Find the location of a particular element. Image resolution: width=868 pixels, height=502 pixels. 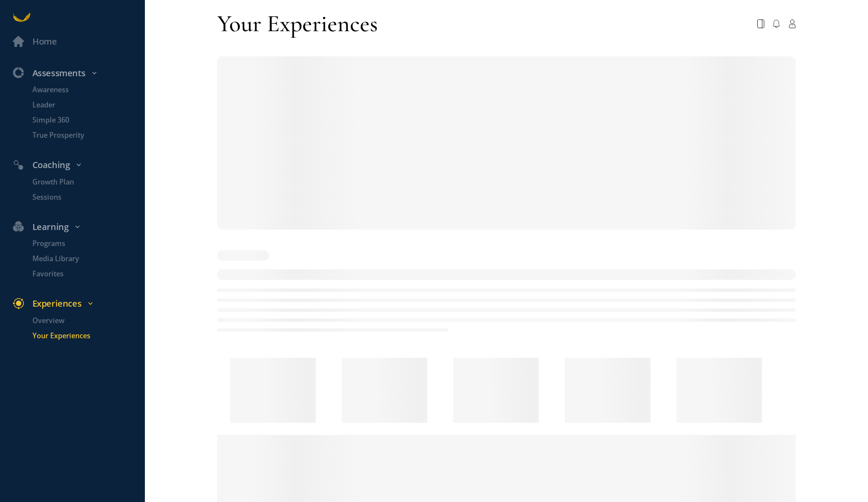

a: Awareness is located at coordinates (83, 90).